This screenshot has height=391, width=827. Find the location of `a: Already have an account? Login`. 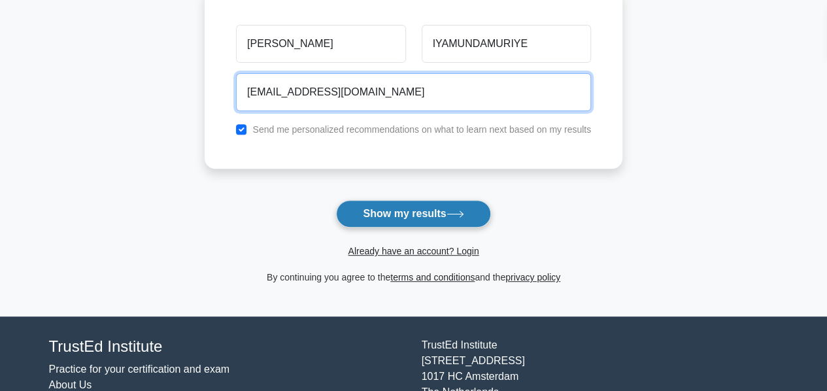

a: Already have an account? Login is located at coordinates (413, 251).